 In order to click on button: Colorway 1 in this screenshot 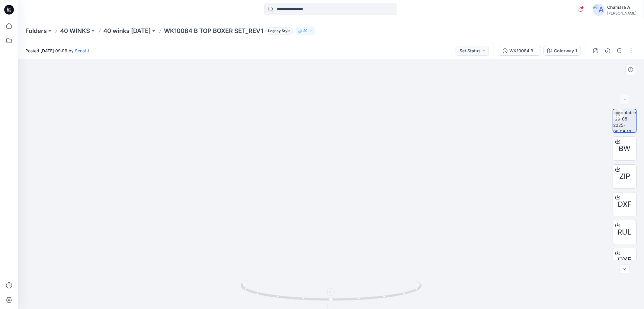, I will do `click(562, 51)`.